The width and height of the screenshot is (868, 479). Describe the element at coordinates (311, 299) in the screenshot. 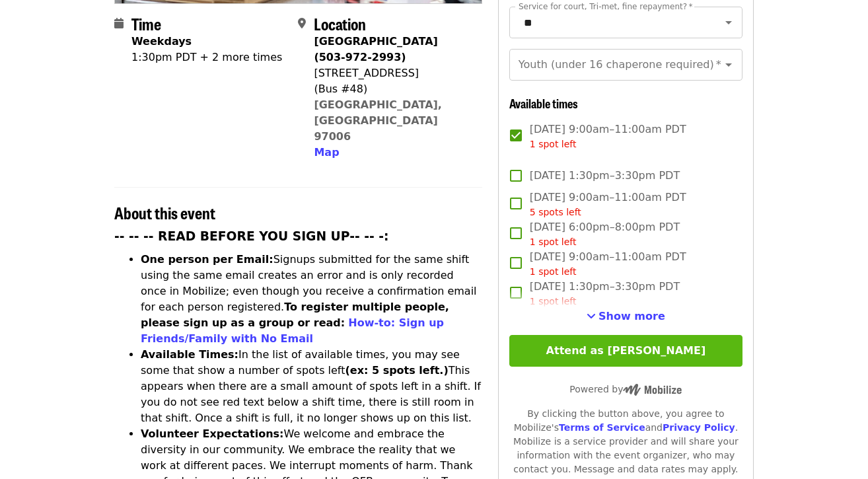

I see `li: Signups submitted for the same shift using the same email creates an error and is only recorded o...` at that location.